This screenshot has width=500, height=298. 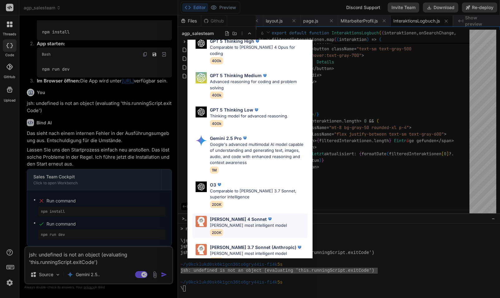 I want to click on p: GPT 5 Thinking High, so click(x=232, y=41).